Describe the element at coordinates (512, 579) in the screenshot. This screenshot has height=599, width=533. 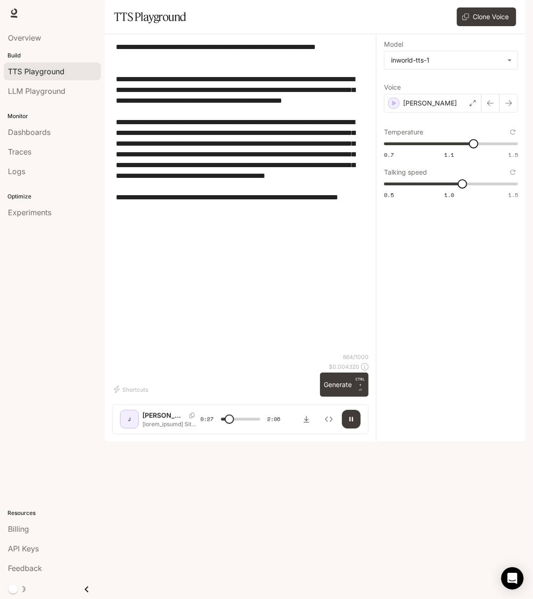
I see `div: Open Intercom Messenger` at that location.